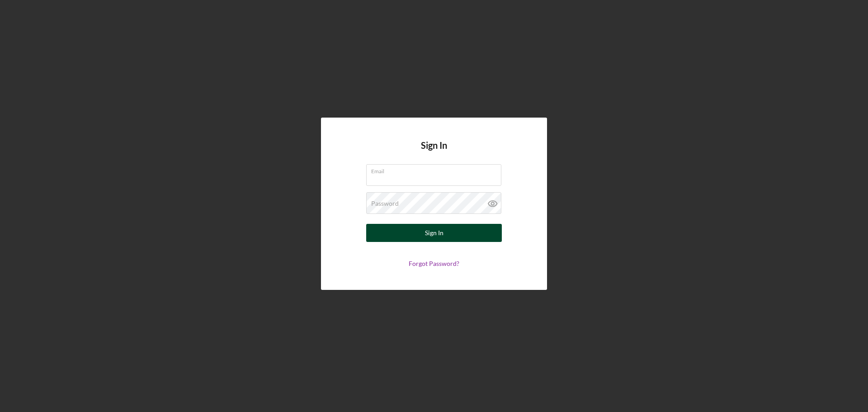 This screenshot has width=868, height=412. I want to click on label: Email, so click(436, 170).